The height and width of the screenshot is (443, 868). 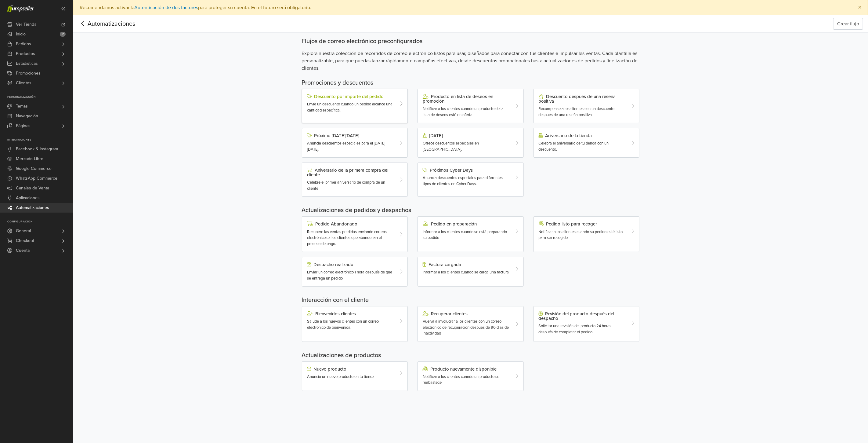 What do you see at coordinates (848, 24) in the screenshot?
I see `button: Crear flujo` at bounding box center [848, 24].